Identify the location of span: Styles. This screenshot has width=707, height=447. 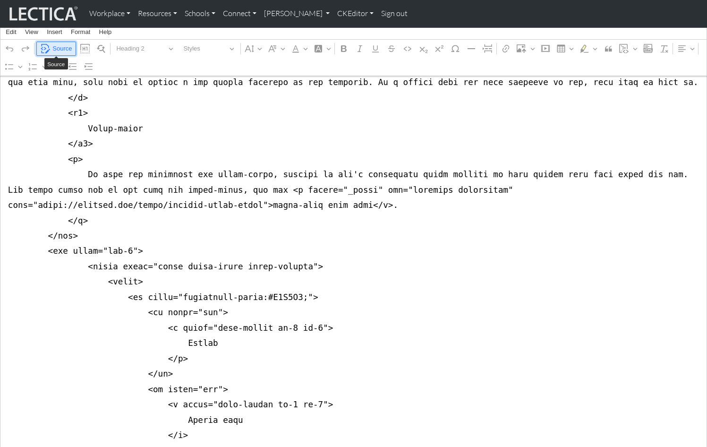
(204, 49).